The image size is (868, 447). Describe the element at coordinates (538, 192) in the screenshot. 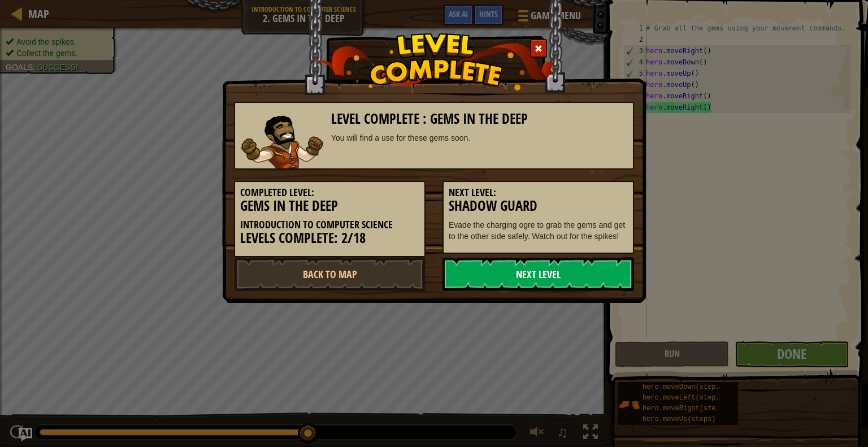

I see `h5: Next Level:` at that location.